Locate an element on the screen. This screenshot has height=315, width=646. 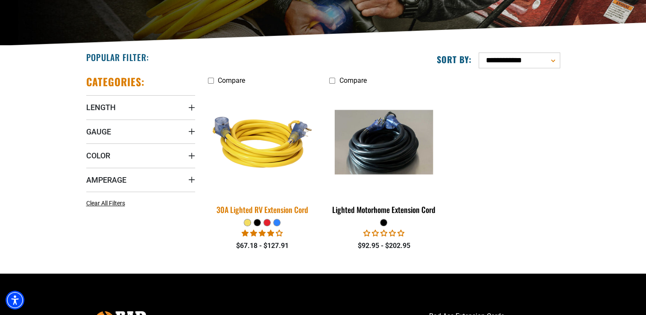
span: 0.00 stars is located at coordinates (384, 233).